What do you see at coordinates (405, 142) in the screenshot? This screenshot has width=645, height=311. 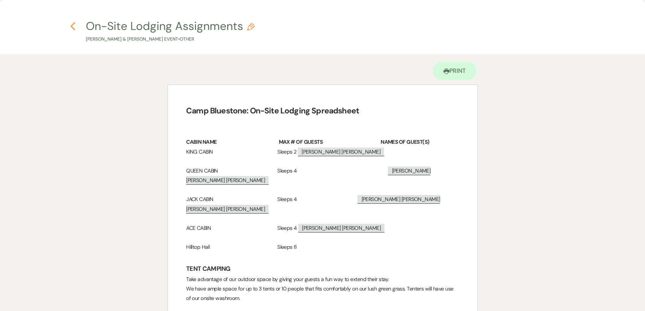 I see `strong: NAMES OF GUEST(S)` at bounding box center [405, 142].